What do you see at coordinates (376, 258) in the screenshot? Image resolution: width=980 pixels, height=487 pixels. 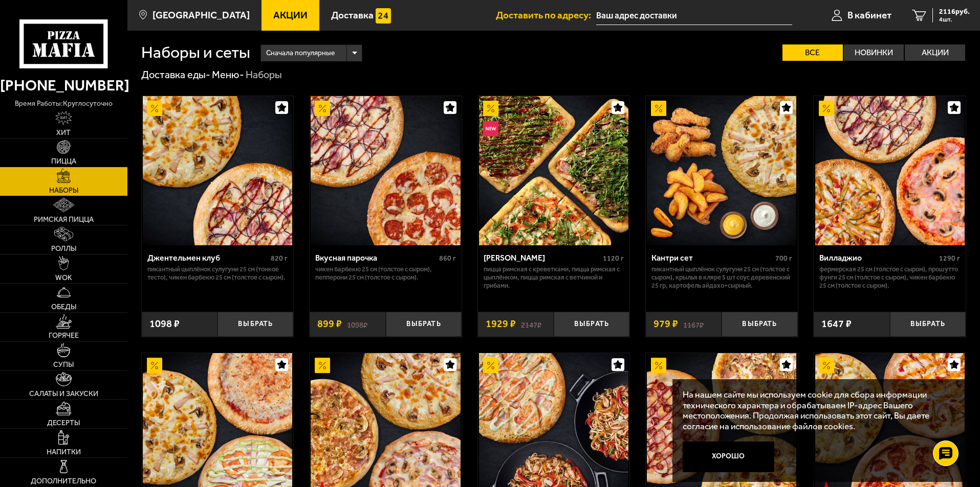 I see `div: Вкусная парочка` at bounding box center [376, 258].